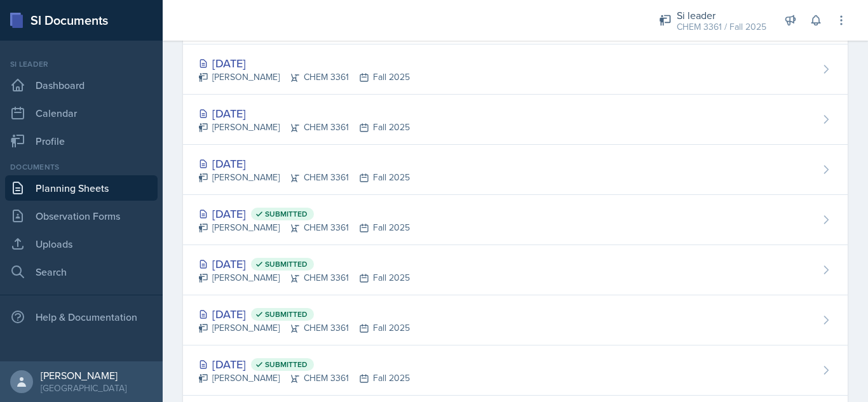 The width and height of the screenshot is (868, 402). What do you see at coordinates (721, 26) in the screenshot?
I see `div: CHEM 3361 / Fall 2025` at bounding box center [721, 26].